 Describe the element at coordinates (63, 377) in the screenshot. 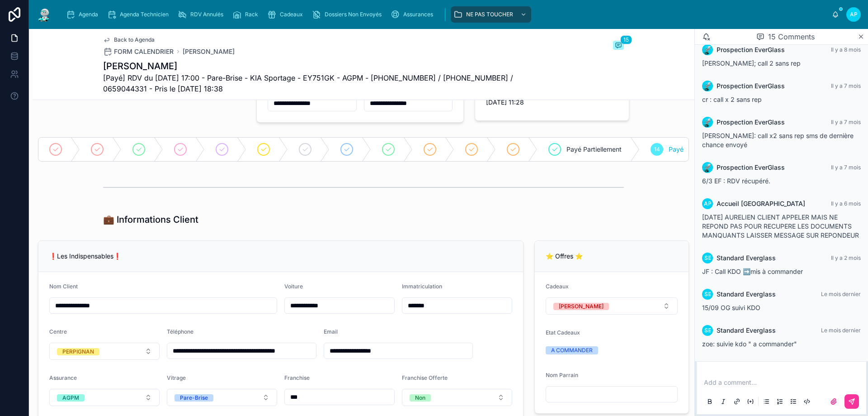

I see `span: Assurance` at that location.